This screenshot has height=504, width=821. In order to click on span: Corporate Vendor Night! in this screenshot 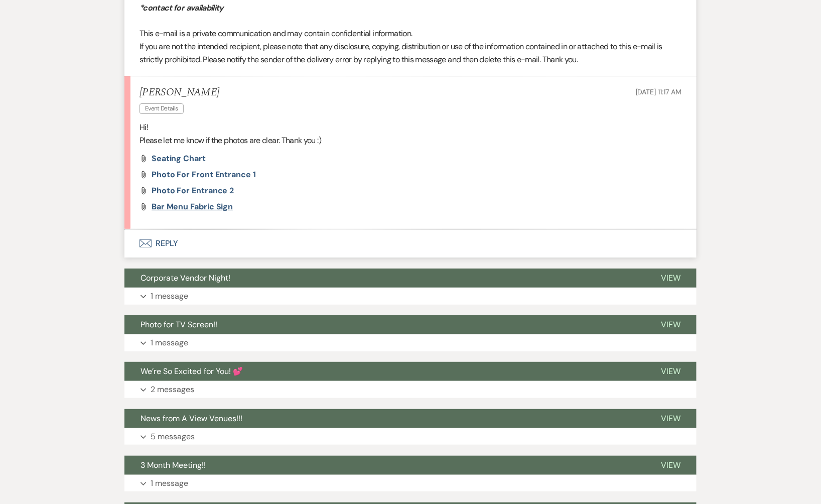, I will do `click(185, 278)`.